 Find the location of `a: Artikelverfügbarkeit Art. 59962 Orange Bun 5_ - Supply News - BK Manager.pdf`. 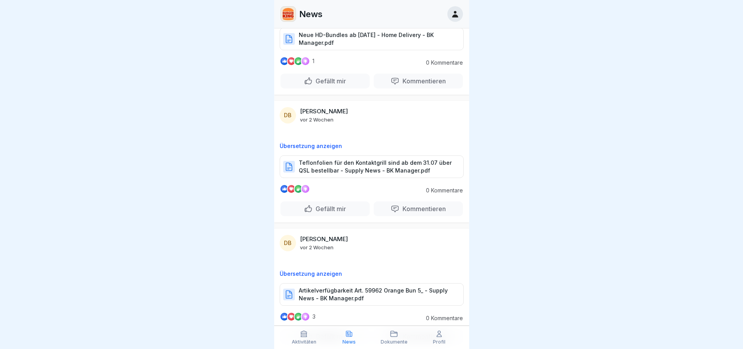

a: Artikelverfügbarkeit Art. 59962 Orange Bun 5_ - Supply News - BK Manager.pdf is located at coordinates (371, 298).